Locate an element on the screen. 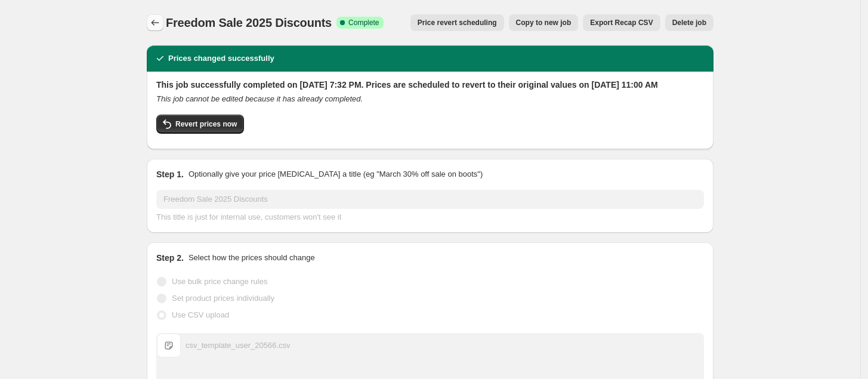 This screenshot has height=379, width=868. button: Delete job is located at coordinates (689, 23).